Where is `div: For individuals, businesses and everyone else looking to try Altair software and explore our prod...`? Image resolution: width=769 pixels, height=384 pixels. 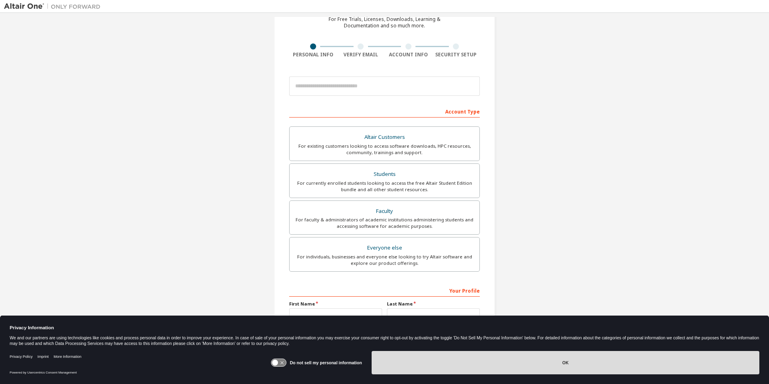
div: For individuals, businesses and everyone else looking to try Altair software and explore our prod... is located at coordinates (384, 260).